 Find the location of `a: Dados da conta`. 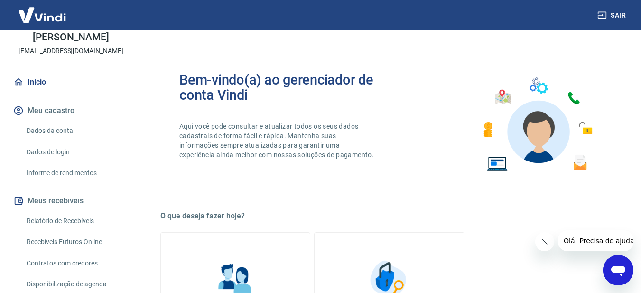

a: Dados da conta is located at coordinates (76, 131).